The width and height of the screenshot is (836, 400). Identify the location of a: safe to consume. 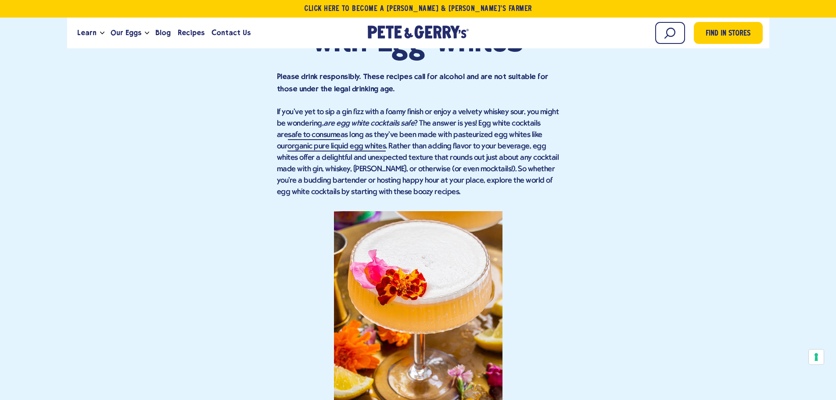
(314, 135).